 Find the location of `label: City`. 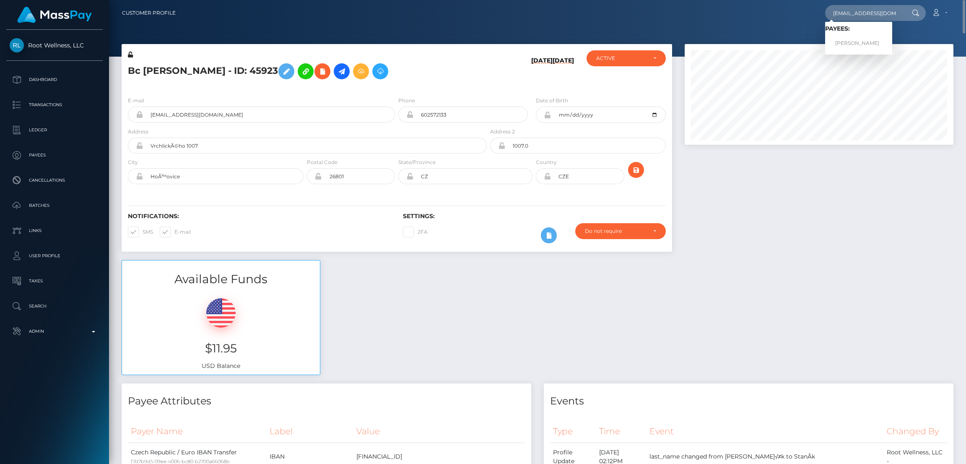

label: City is located at coordinates (133, 162).